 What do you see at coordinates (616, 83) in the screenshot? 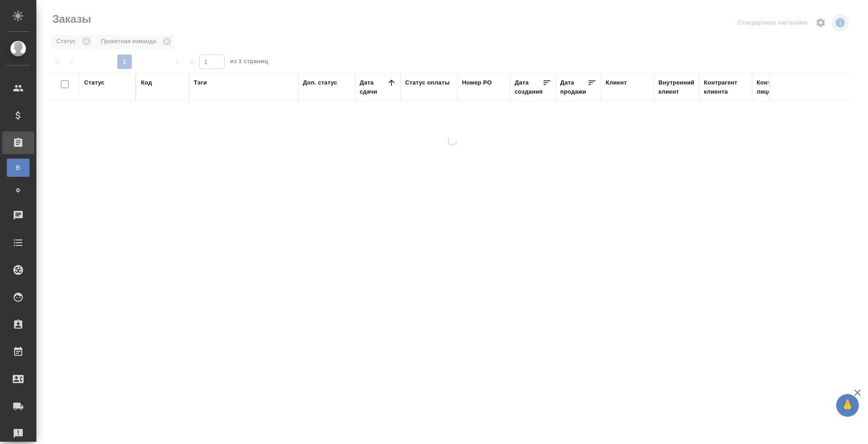
I see `div: Клиент` at bounding box center [616, 83].